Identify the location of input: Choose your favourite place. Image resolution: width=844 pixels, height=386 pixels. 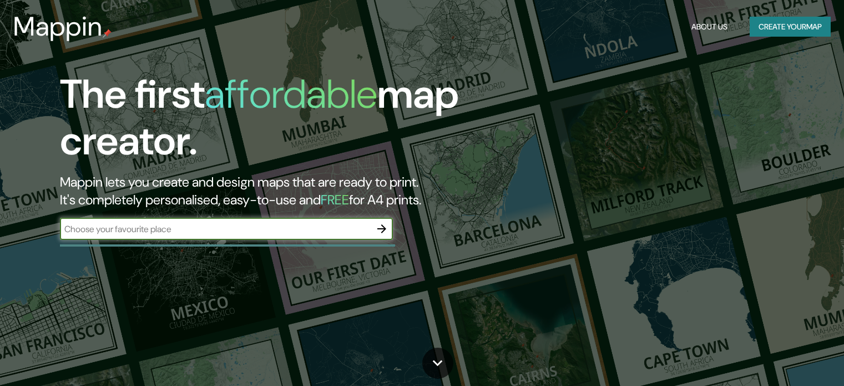
(215, 229).